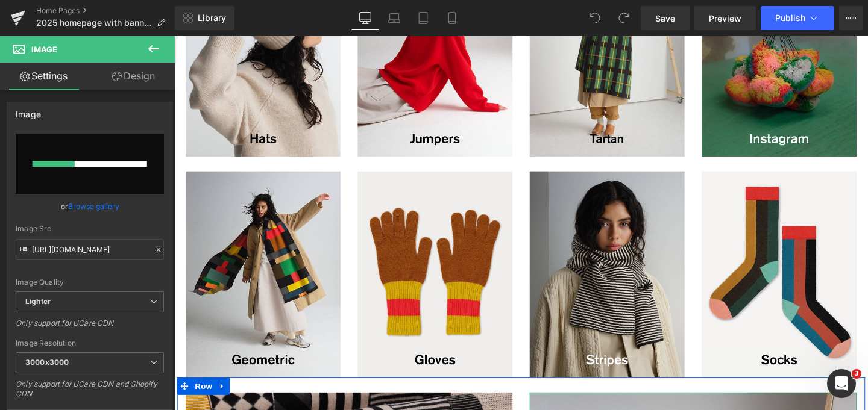  What do you see at coordinates (624, 18) in the screenshot?
I see `button: Redo` at bounding box center [624, 18].